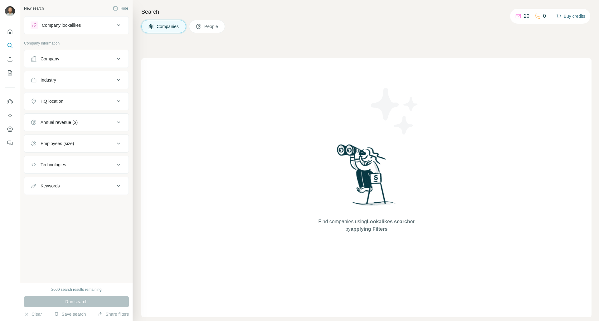 Image resolution: width=599 pixels, height=321 pixels. I want to click on span: Find companies using or by, so click(366, 226).